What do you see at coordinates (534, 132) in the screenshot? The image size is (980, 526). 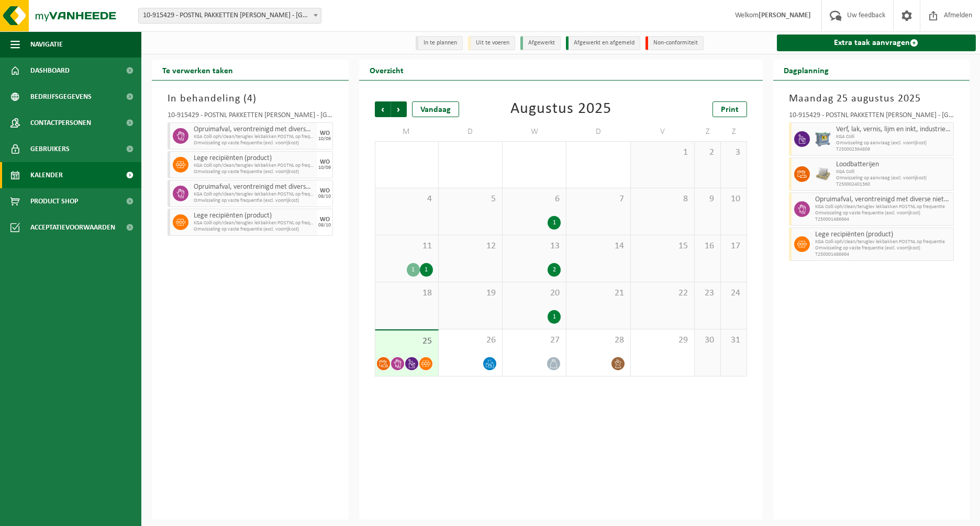 I see `td: W` at bounding box center [534, 132].